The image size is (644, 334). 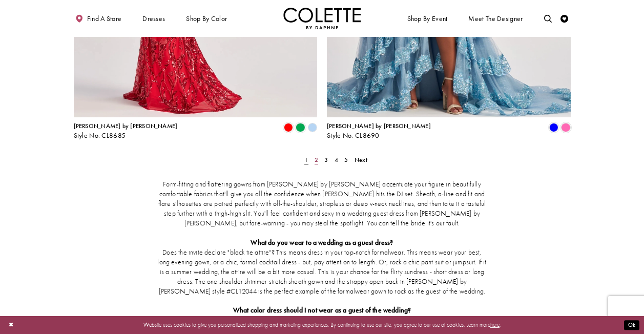 I want to click on span: Style No. CL8690, so click(x=353, y=135).